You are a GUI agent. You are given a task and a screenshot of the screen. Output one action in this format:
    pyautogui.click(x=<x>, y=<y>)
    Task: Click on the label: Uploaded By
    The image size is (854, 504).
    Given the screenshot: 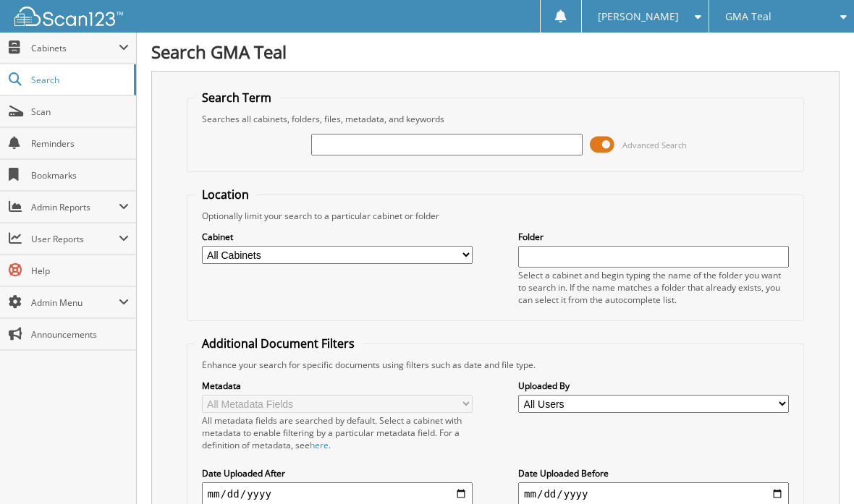 What is the action you would take?
    pyautogui.click(x=654, y=385)
    